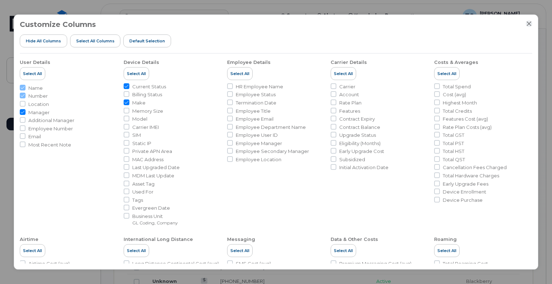 This screenshot has width=552, height=284. I want to click on span: SIM, so click(137, 135).